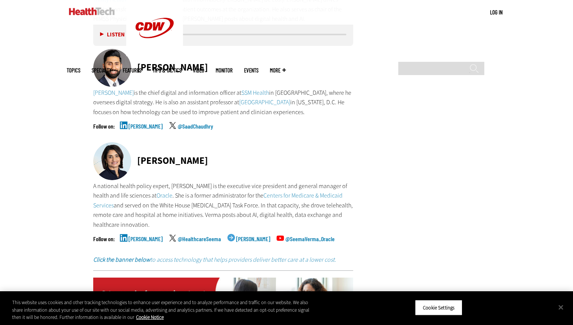 This screenshot has width=573, height=325. What do you see at coordinates (132, 70) in the screenshot?
I see `a: Features` at bounding box center [132, 70].